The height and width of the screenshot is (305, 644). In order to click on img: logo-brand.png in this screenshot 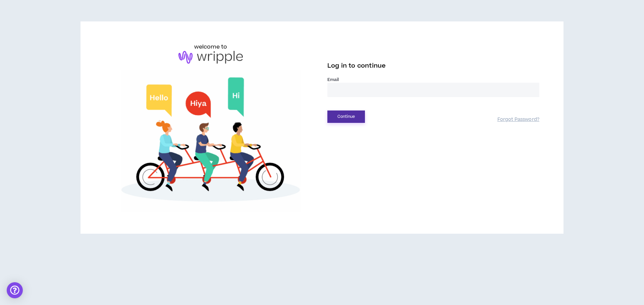, I will do `click(211, 57)`.